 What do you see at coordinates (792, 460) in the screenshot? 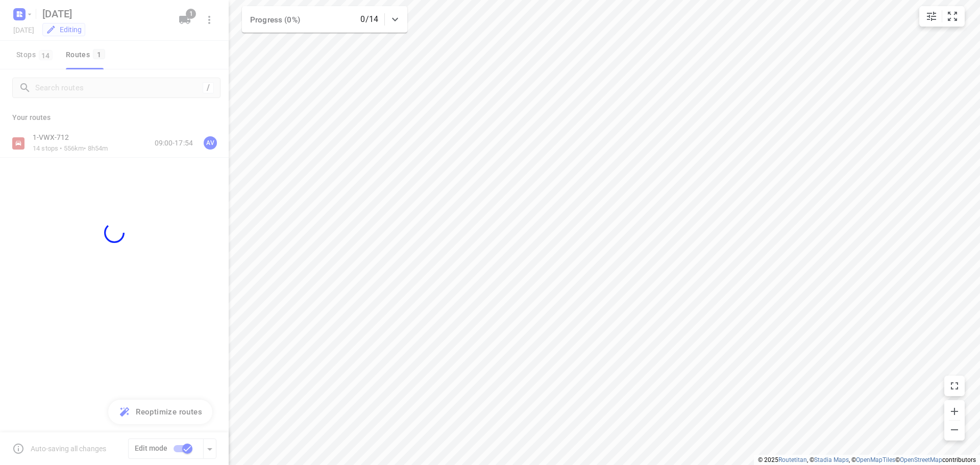
I see `a: Routetitan` at bounding box center [792, 460].